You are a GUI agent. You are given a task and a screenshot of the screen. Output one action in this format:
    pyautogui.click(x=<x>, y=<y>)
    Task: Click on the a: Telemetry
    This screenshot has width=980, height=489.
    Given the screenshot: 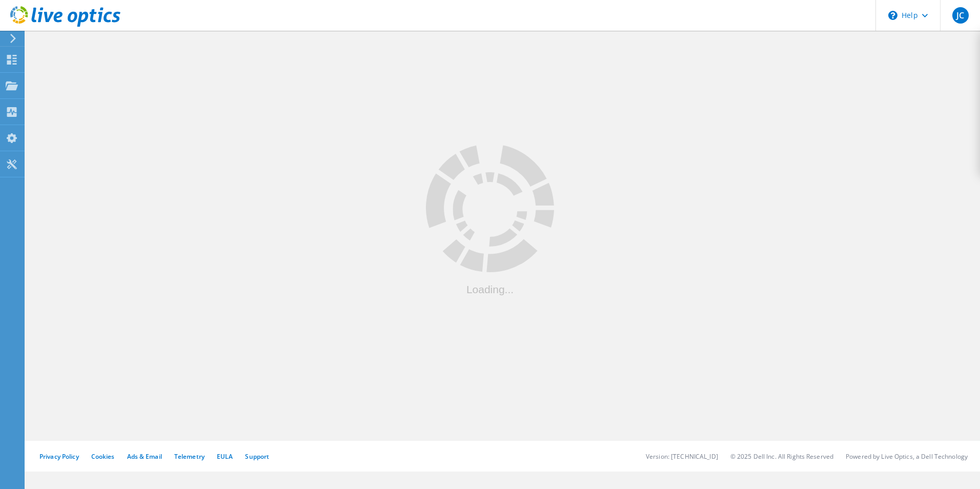 What is the action you would take?
    pyautogui.click(x=189, y=456)
    